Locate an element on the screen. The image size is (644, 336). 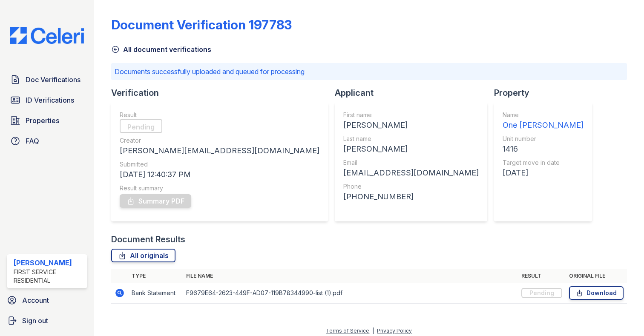
div: Result summary is located at coordinates (220, 188).